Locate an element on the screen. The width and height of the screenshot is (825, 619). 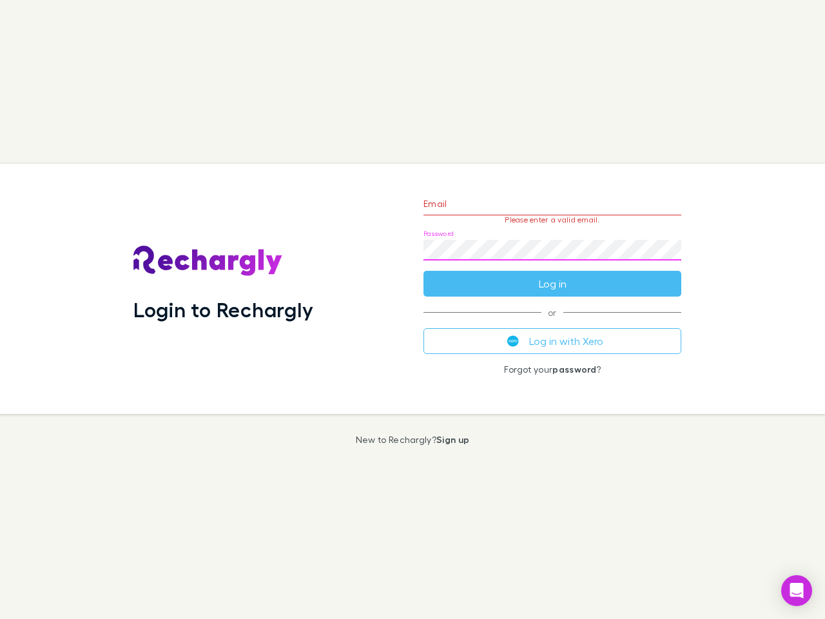
img: Xero's logo is located at coordinates (513, 341).